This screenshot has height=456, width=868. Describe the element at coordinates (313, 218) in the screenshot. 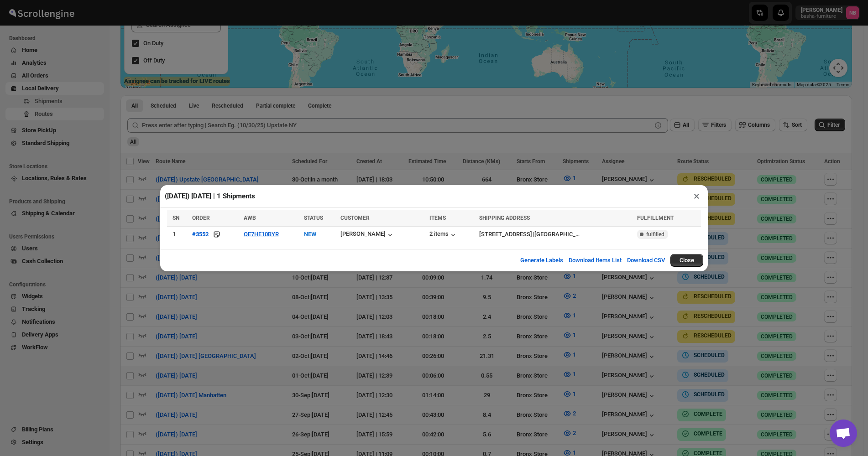

I see `span: STATUS` at that location.